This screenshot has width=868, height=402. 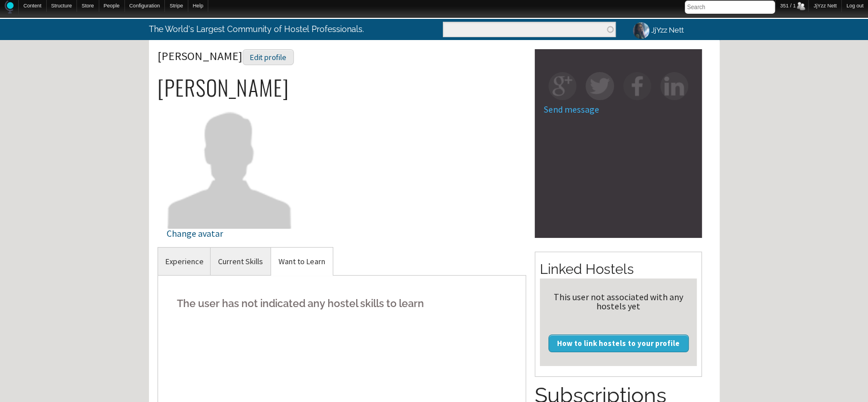 What do you see at coordinates (658, 30) in the screenshot?
I see `a: JjYzz Nett` at bounding box center [658, 30].